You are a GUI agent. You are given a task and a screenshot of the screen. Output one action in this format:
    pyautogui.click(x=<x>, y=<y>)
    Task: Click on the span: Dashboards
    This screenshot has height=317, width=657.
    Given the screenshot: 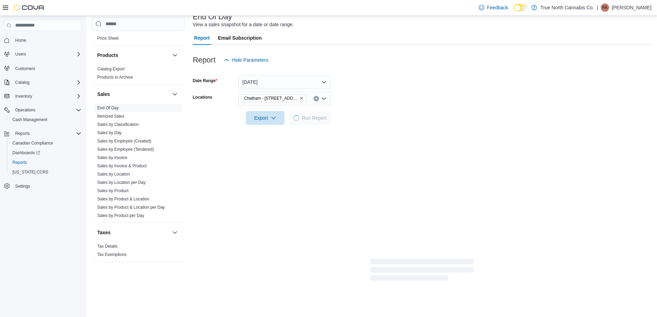 What is the action you would take?
    pyautogui.click(x=46, y=153)
    